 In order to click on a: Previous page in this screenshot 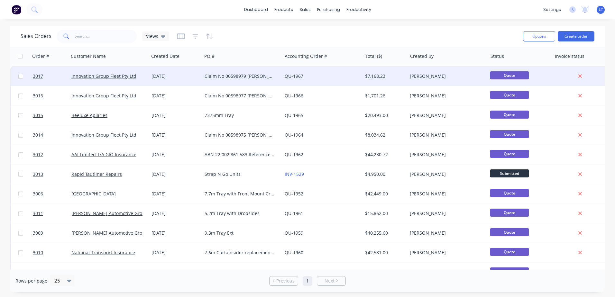, I will do `click(284, 281)`.